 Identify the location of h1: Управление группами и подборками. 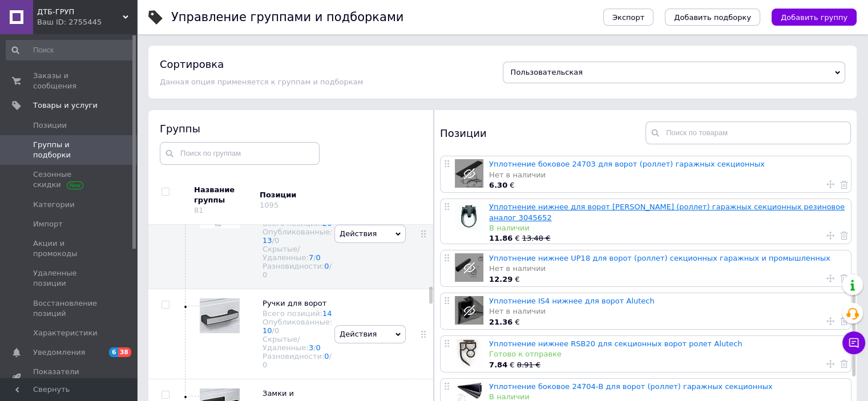
(287, 17).